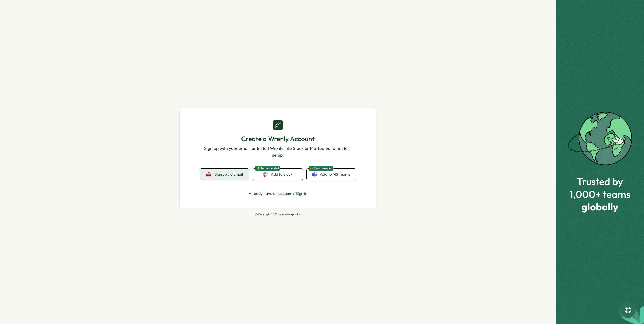 This screenshot has width=644, height=324. Describe the element at coordinates (301, 193) in the screenshot. I see `a: Sign in` at that location.